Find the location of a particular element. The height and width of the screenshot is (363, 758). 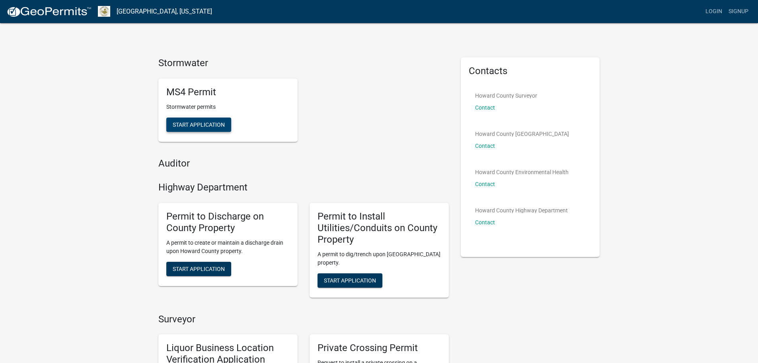

h5: MS4 Permit is located at coordinates (228, 92).